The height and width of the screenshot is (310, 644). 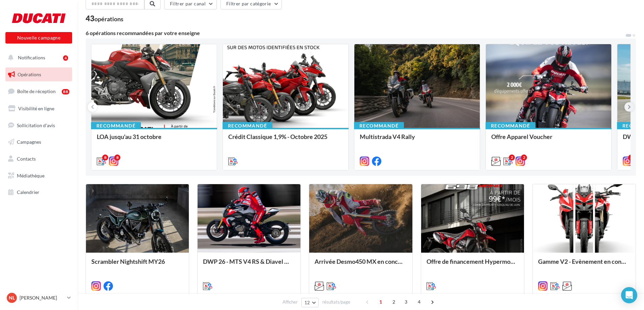 I want to click on a: Contacts, so click(x=39, y=159).